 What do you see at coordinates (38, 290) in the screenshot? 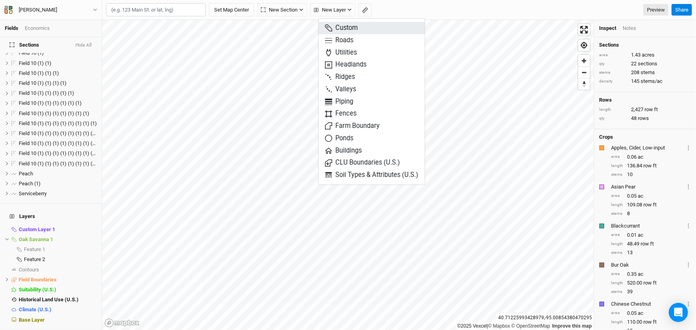
I see `span: Suitability (U.S.)` at bounding box center [38, 290].